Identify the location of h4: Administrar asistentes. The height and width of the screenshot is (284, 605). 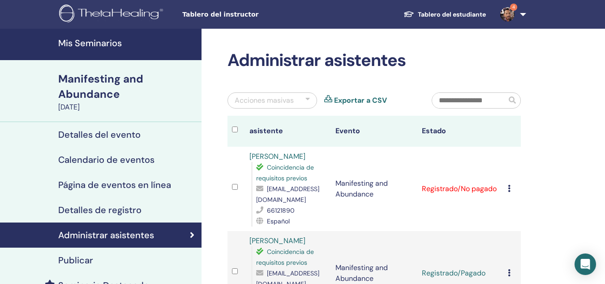
(106, 235).